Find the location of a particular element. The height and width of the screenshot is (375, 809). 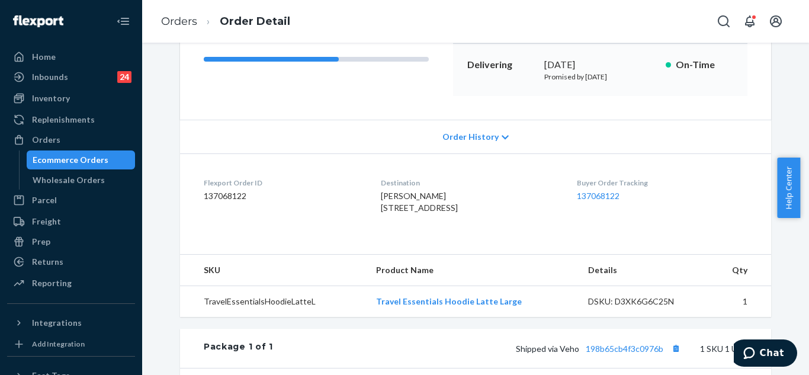

a: Returns is located at coordinates (71, 262).